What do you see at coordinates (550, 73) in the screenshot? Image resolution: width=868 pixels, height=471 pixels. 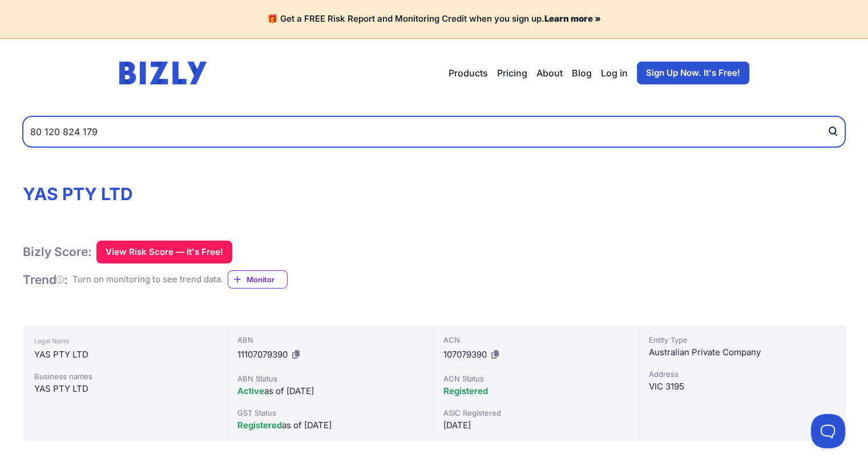 I see `a: About` at bounding box center [550, 73].